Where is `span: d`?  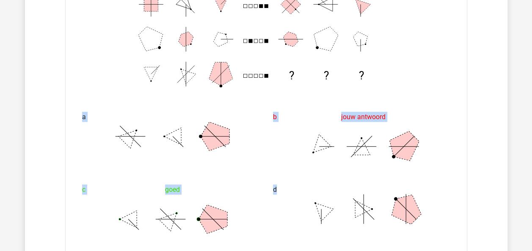
span: d is located at coordinates (275, 190).